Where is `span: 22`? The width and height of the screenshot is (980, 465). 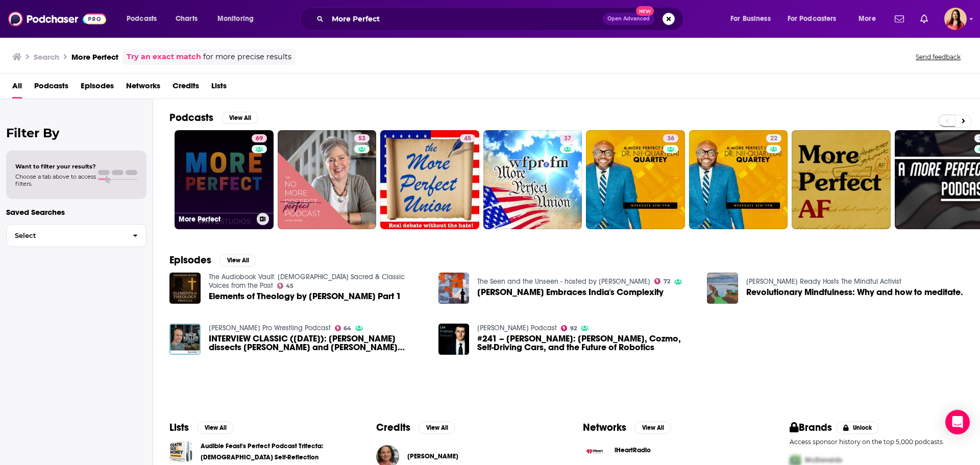 span: 22 is located at coordinates (773, 139).